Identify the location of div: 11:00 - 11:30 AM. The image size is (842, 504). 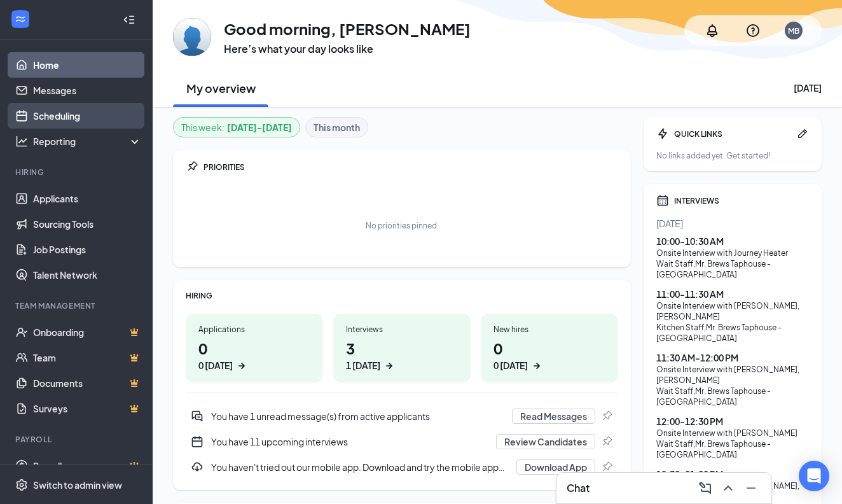
(733, 294).